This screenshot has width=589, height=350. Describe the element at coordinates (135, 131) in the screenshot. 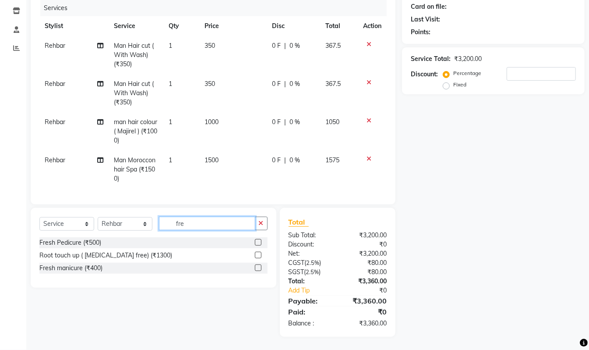

I see `span: man hair colour ( Majirel ) (₹1000)` at that location.